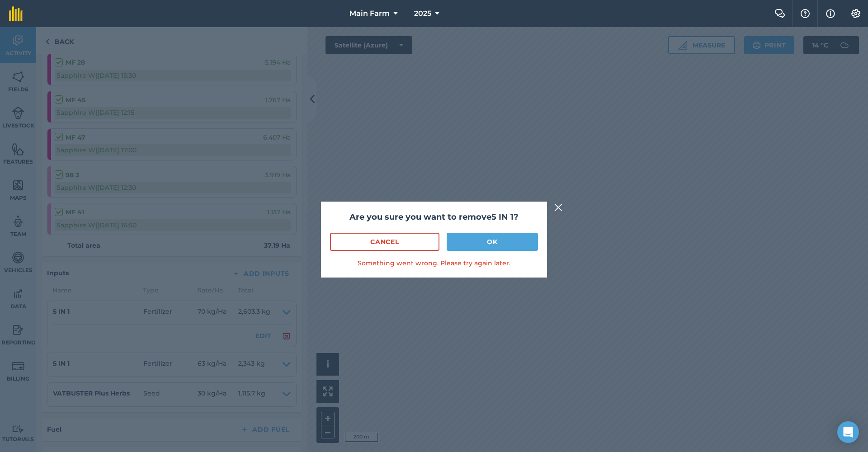 The height and width of the screenshot is (452, 868). I want to click on div: Open Intercom Messenger, so click(848, 432).